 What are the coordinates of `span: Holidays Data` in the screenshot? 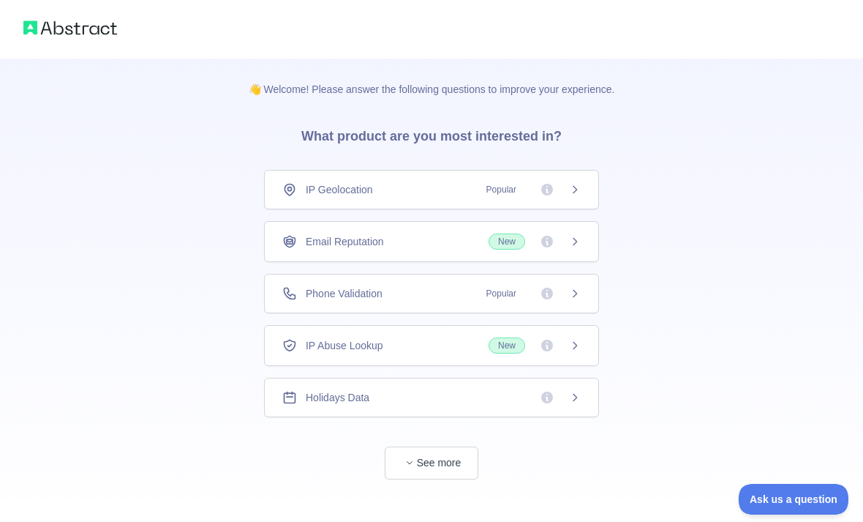 It's located at (337, 397).